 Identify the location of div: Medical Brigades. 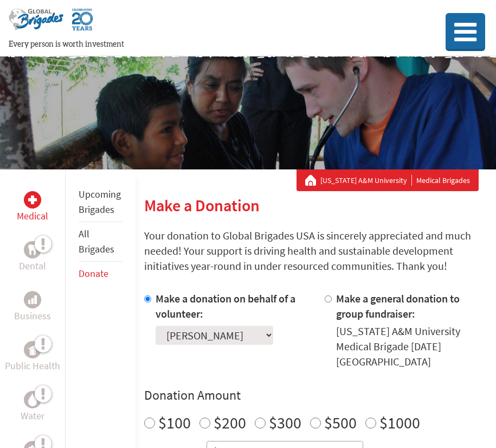
(388, 180).